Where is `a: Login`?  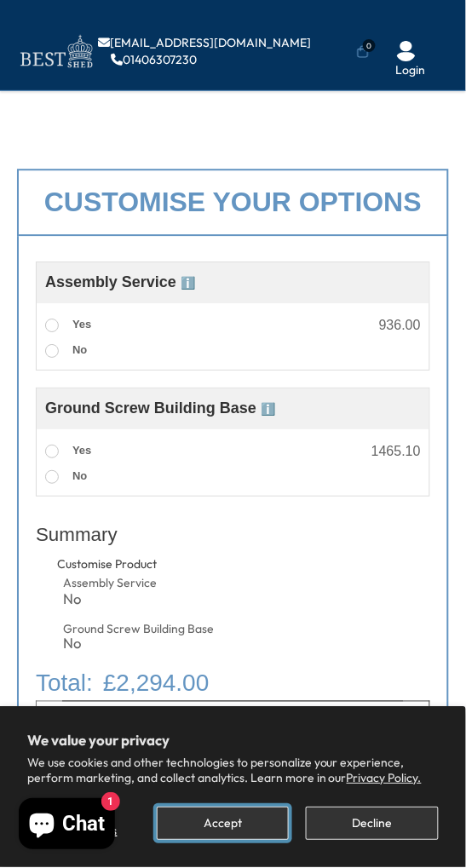 a: Login is located at coordinates (411, 70).